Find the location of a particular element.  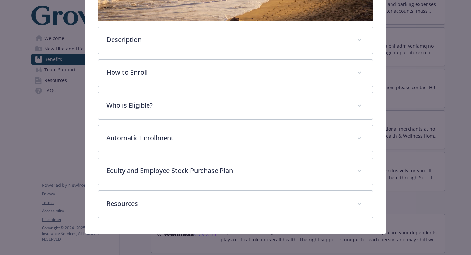

p: Description is located at coordinates (228, 40).